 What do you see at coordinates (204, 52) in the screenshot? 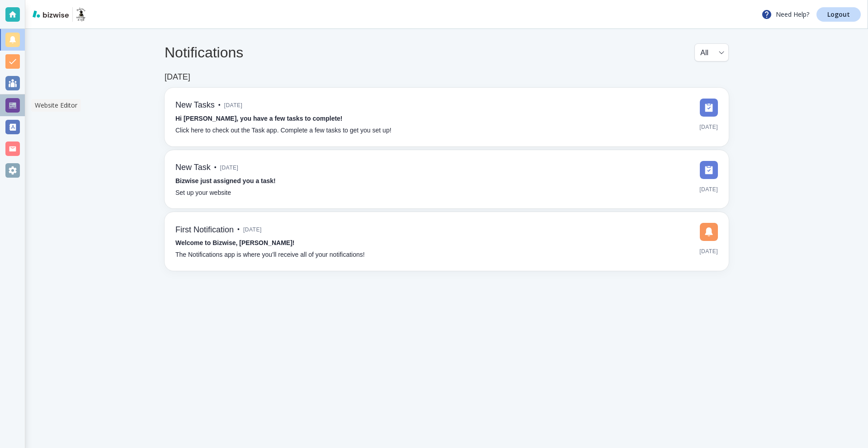
I see `h4: Notifications` at bounding box center [204, 52].